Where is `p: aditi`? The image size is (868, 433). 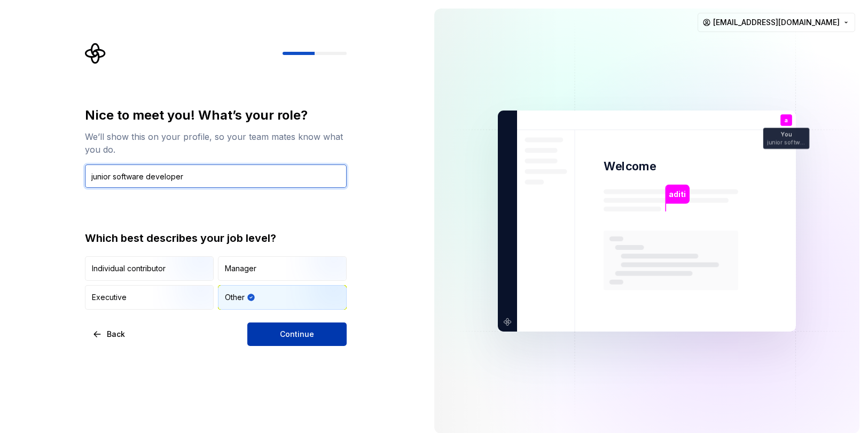
p: aditi is located at coordinates (677, 195).